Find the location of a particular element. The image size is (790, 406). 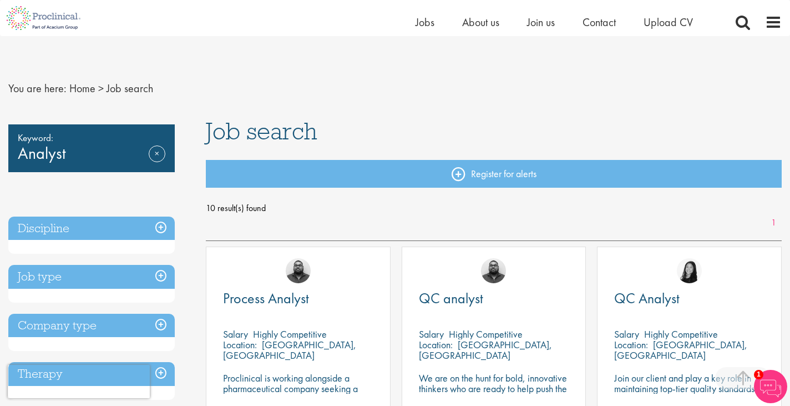

a: Register for alerts is located at coordinates (494, 174).